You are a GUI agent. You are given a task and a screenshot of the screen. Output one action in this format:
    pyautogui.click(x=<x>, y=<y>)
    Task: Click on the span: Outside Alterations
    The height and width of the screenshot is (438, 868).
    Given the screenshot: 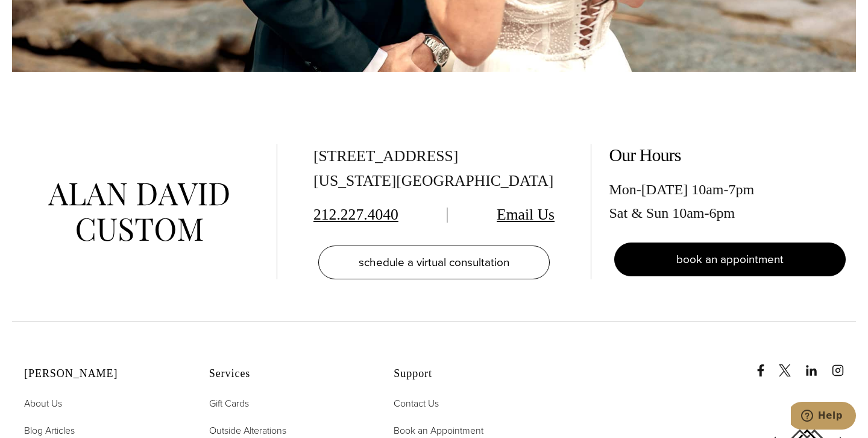 What is the action you would take?
    pyautogui.click(x=248, y=430)
    